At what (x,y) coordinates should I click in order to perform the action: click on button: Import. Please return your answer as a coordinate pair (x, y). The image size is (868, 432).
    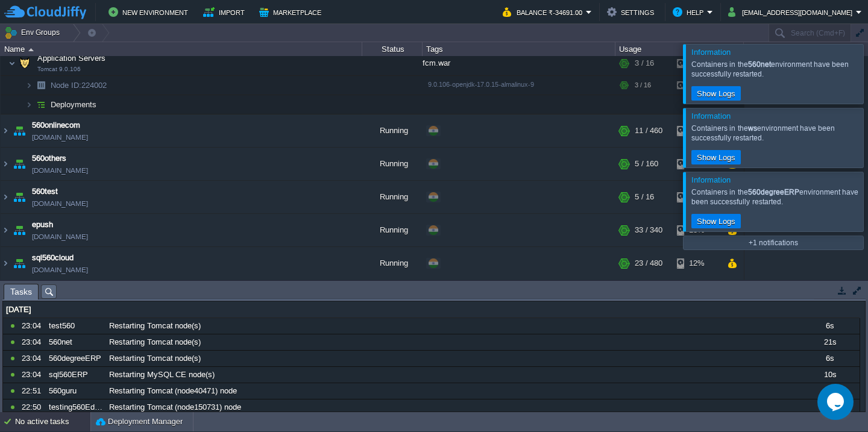
    Looking at the image, I should click on (225, 12).